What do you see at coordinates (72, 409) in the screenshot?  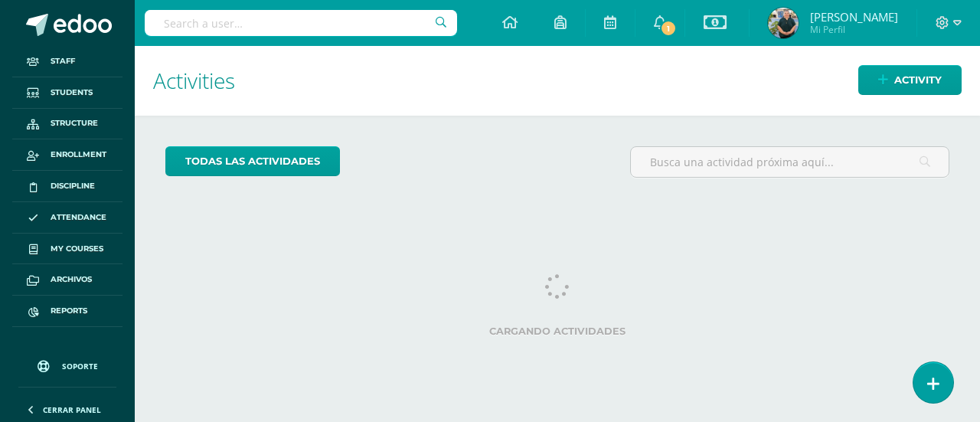 I see `span: Cerrar panel` at bounding box center [72, 409].